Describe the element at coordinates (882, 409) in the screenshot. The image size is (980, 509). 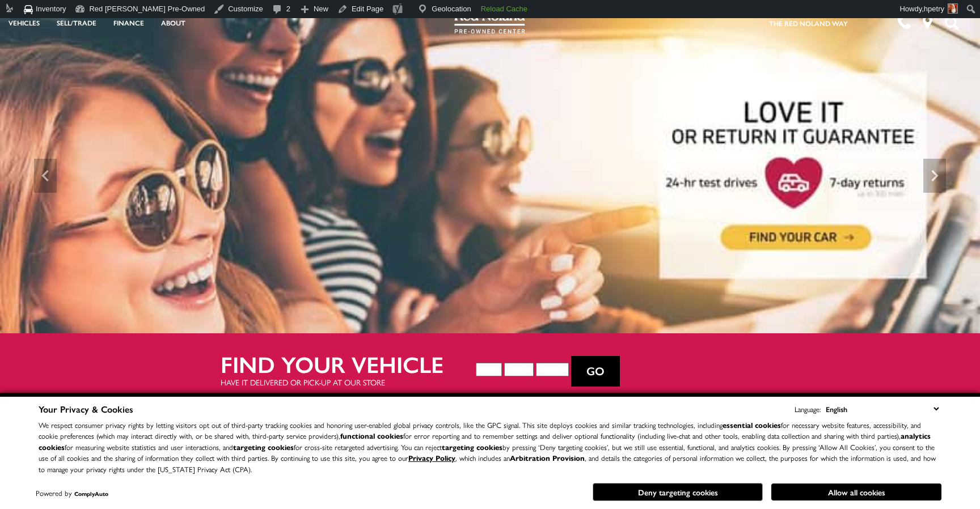
I see `select: Language Select` at that location.